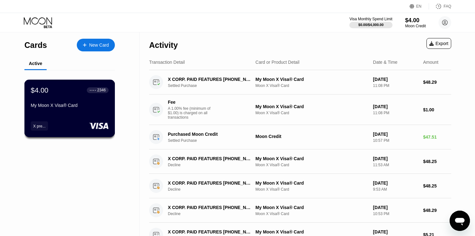 This screenshot has height=236, width=475. I want to click on div: Fee, so click(190, 102).